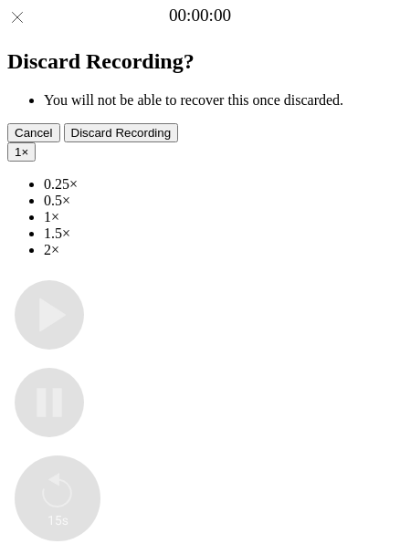  I want to click on li: 1×, so click(218, 217).